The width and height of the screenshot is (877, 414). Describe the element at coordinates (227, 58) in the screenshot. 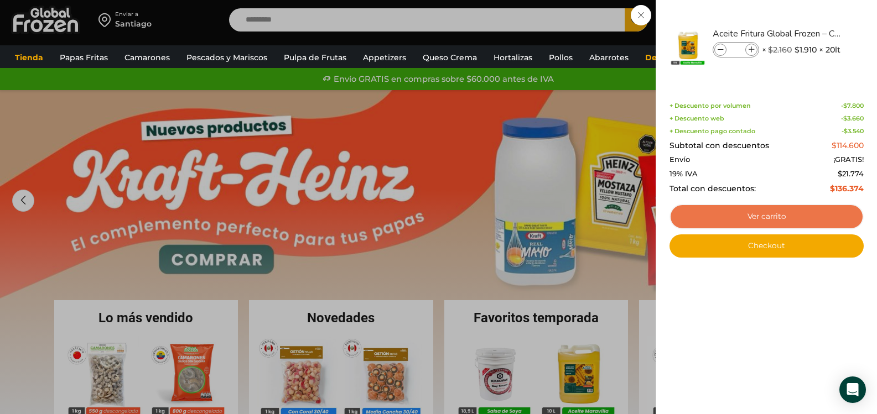

I see `a: Pescados y Mariscos` at that location.